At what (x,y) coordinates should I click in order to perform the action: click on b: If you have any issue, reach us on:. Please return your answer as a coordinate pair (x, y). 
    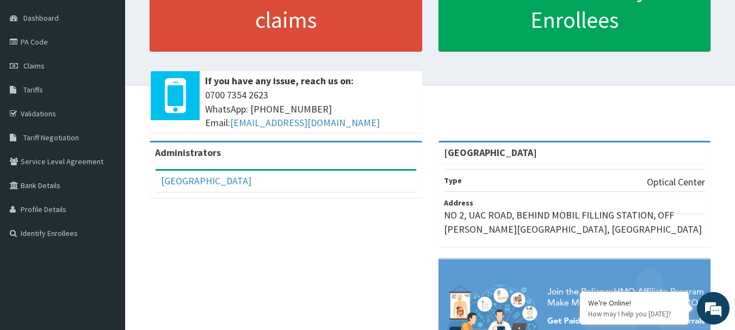
    Looking at the image, I should click on (279, 81).